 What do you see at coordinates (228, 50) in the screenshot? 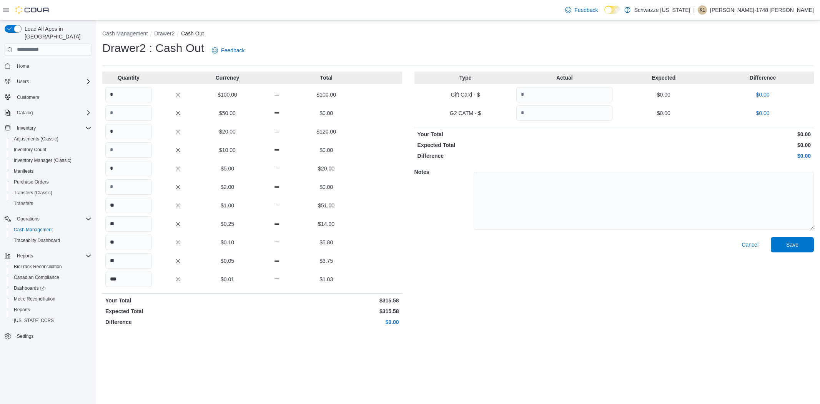
I see `a: Feedback` at bounding box center [228, 50].